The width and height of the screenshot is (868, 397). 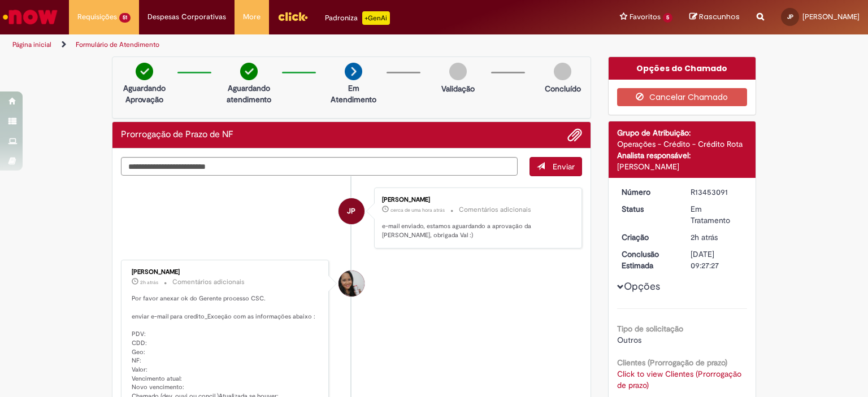 What do you see at coordinates (177, 135) in the screenshot?
I see `h2: Prorrogação de Prazo de NF Histórico de tíquete` at bounding box center [177, 135].